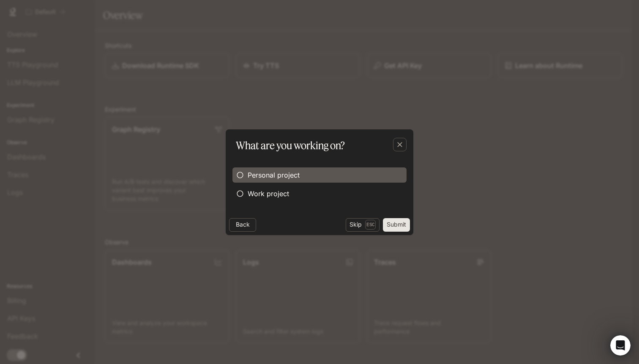 The height and width of the screenshot is (364, 639). I want to click on p: Esc, so click(370, 224).